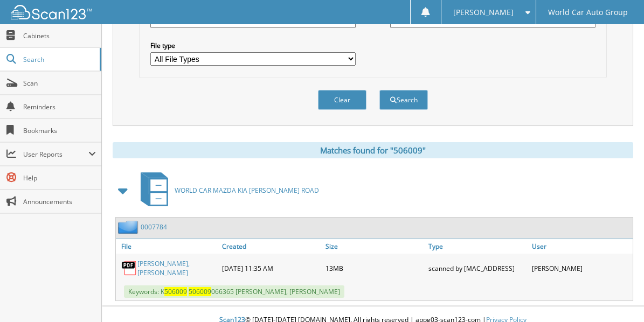 The width and height of the screenshot is (644, 322). I want to click on div: 13MB, so click(375, 268).